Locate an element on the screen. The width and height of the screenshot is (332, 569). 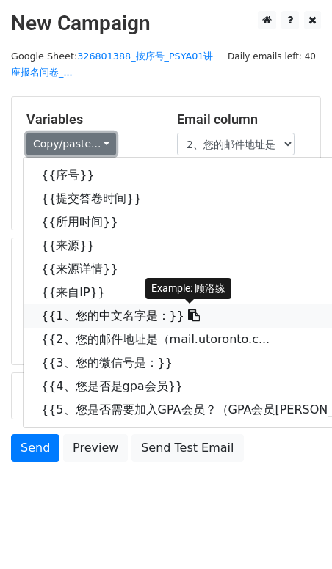
div: Example: 顾洛缘 is located at coordinates (188, 288).